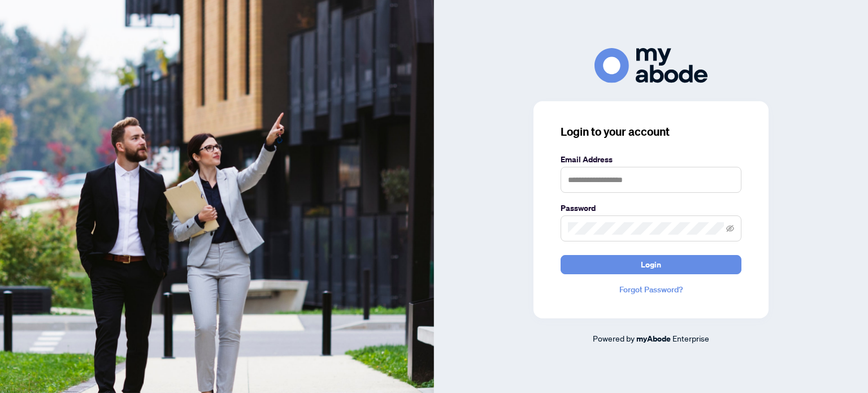  I want to click on span: Powered by, so click(613, 338).